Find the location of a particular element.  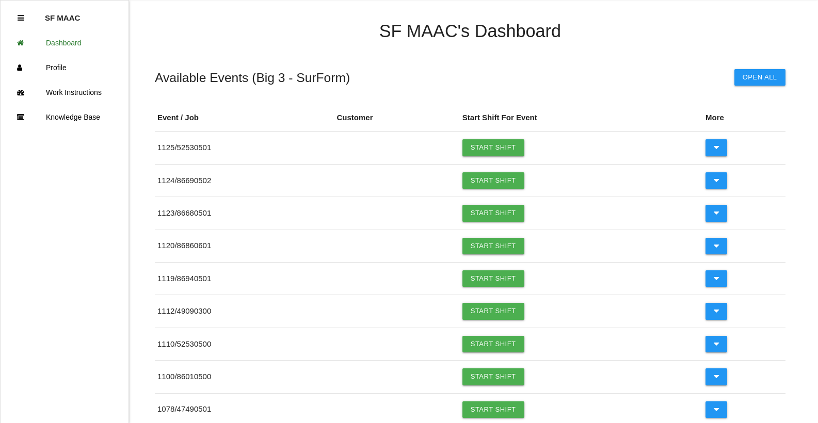

h4: SF MAAC 's Dashboard is located at coordinates (470, 31).